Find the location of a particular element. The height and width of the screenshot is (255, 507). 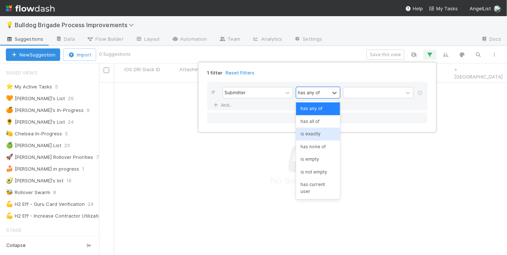

span: 1 filter is located at coordinates (214, 73).